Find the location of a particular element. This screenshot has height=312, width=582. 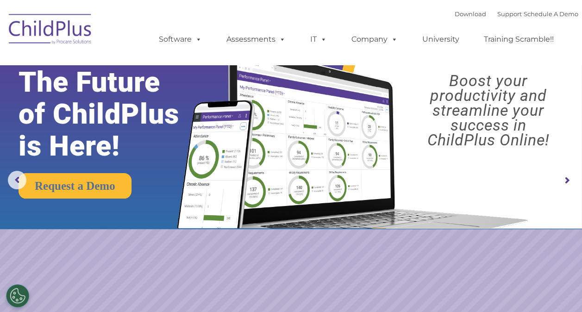

a: Download is located at coordinates (470, 14).